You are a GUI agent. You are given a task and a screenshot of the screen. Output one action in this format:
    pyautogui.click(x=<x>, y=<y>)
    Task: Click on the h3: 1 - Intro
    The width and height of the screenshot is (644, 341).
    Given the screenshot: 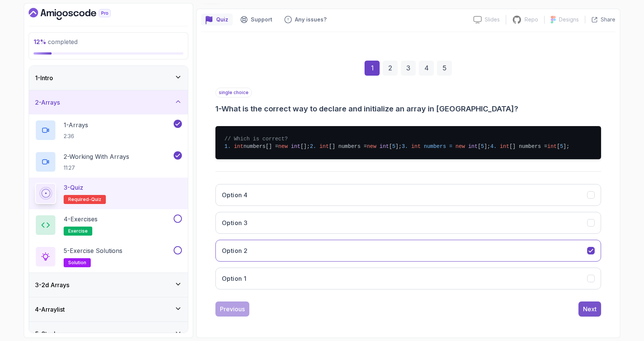 What is the action you would take?
    pyautogui.click(x=44, y=78)
    